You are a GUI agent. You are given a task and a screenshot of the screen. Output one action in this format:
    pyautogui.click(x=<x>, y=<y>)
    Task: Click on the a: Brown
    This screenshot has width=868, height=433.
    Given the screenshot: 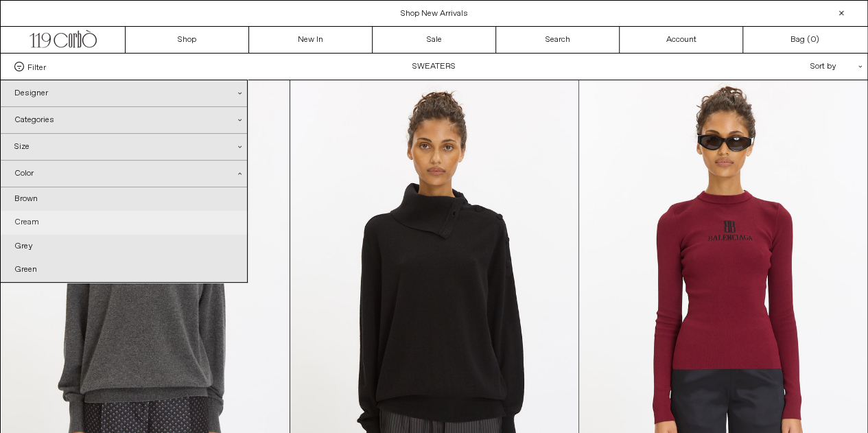 What is the action you would take?
    pyautogui.click(x=124, y=199)
    